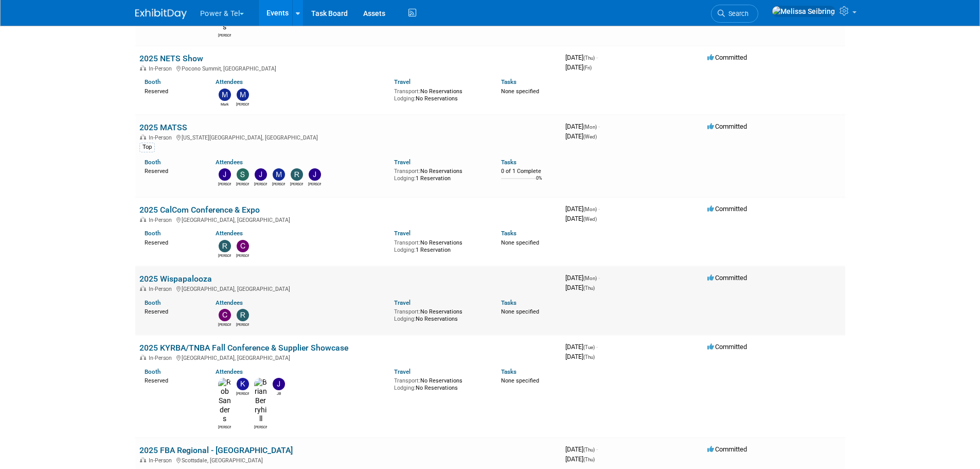 The image size is (980, 469). I want to click on div: Top, so click(148, 148).